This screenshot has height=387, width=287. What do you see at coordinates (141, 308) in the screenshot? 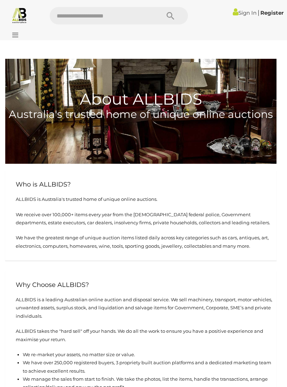
I see `p: ALLBIDS is a leading Australian online auction and disposal service. We sell machinery, transport...` at bounding box center [141, 308].